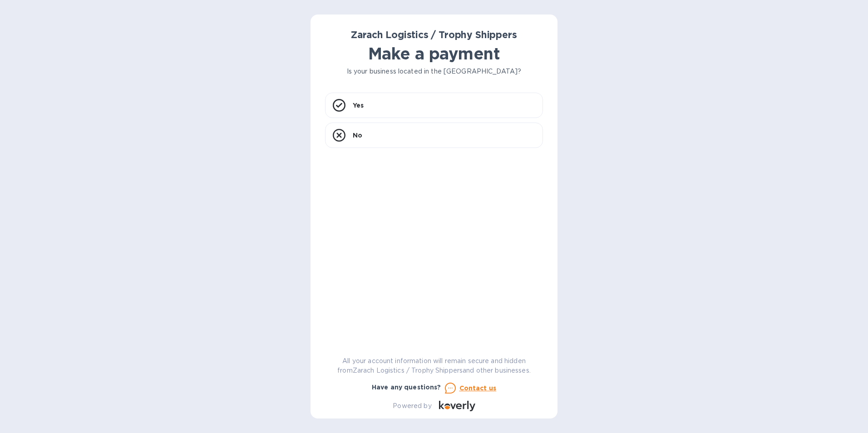  I want to click on p: Yes, so click(358, 105).